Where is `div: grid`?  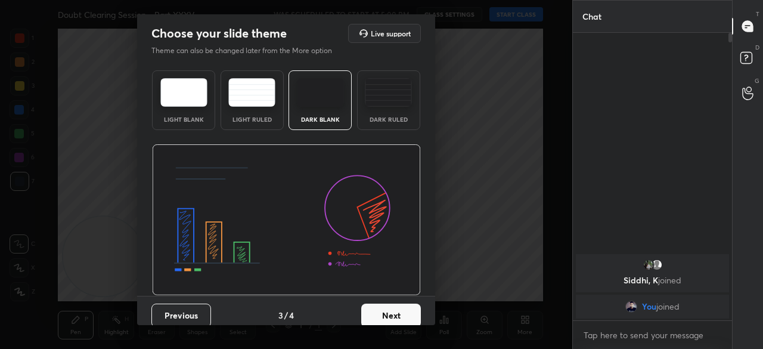 div: grid is located at coordinates (652, 286).